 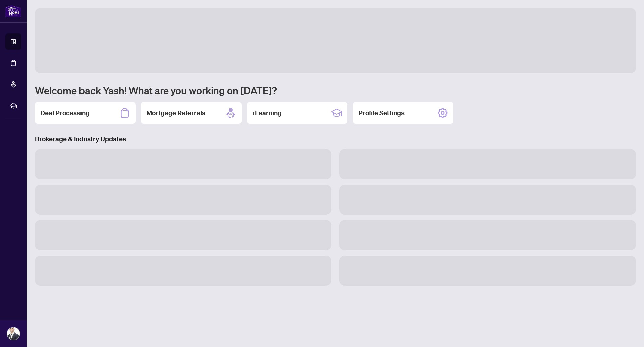 What do you see at coordinates (381, 113) in the screenshot?
I see `h2: Profile Settings` at bounding box center [381, 113].